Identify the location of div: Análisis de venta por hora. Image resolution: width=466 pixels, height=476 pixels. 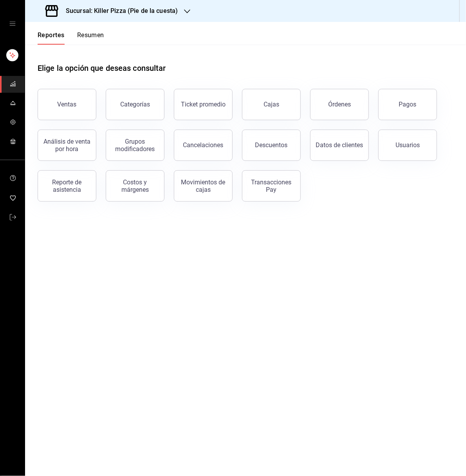
(67, 145).